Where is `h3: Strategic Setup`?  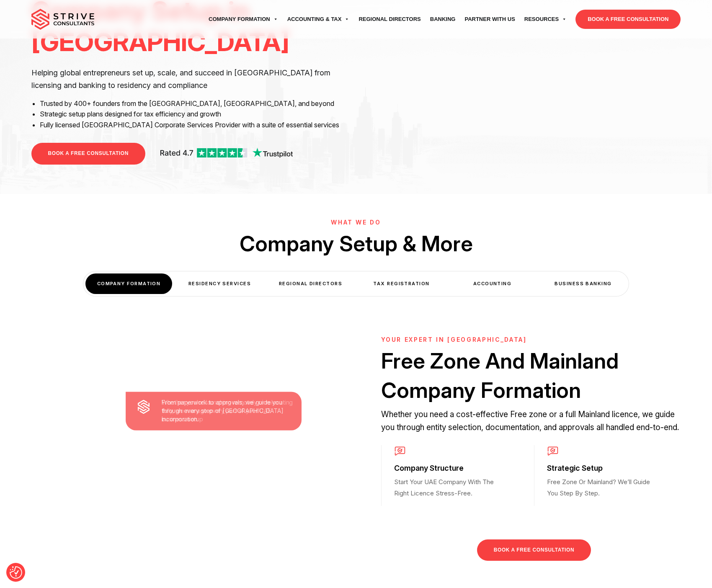 h3: Strategic Setup is located at coordinates (601, 468).